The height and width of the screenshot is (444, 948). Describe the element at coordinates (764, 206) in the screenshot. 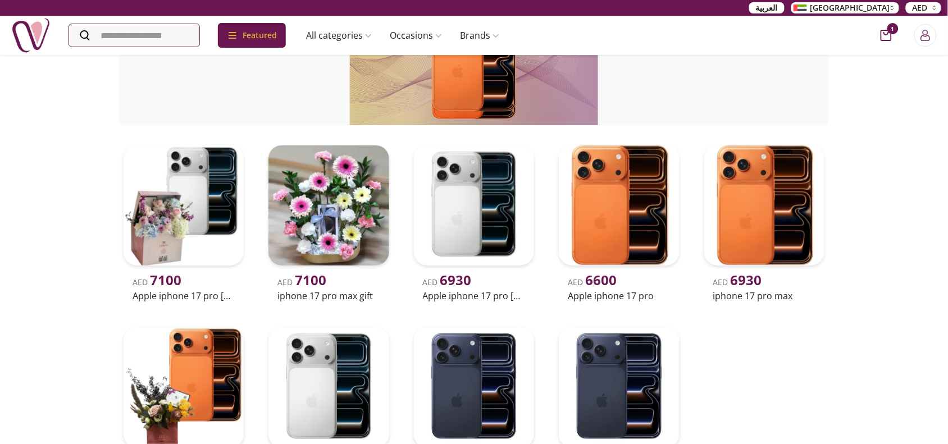

I see `img: uae-gifts-iPhone 17 Pro Max` at that location.